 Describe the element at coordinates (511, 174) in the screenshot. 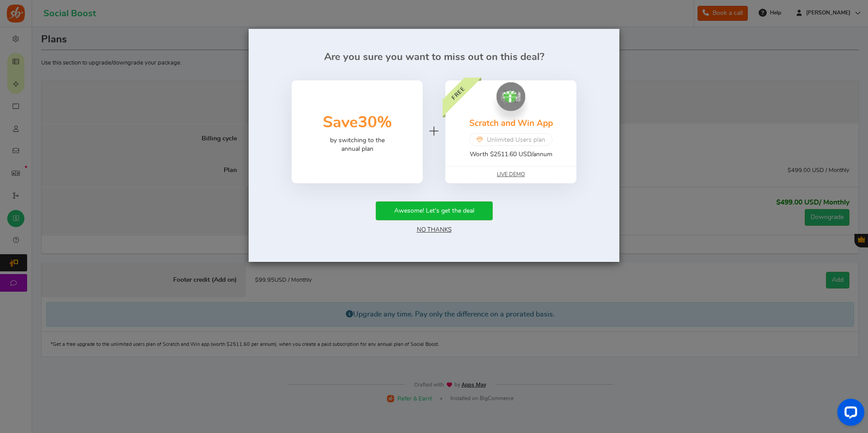

I see `a: Live Demo` at that location.